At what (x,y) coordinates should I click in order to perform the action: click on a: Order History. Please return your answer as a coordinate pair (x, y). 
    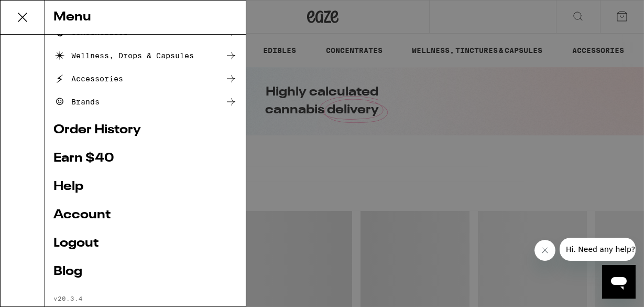
    Looking at the image, I should click on (145, 130).